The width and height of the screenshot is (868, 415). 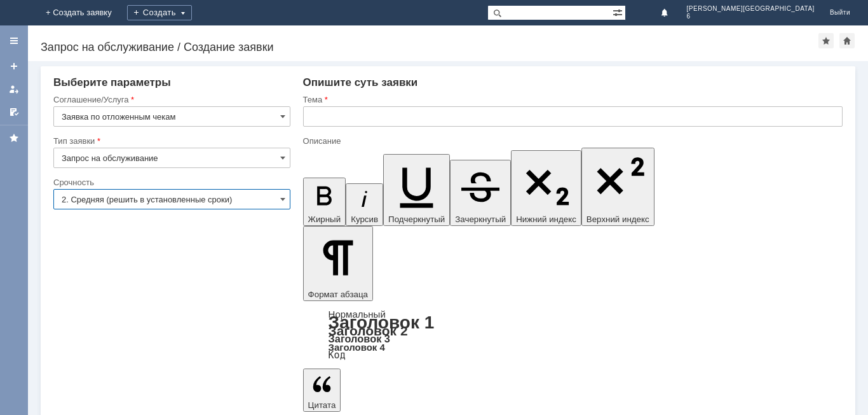 What do you see at coordinates (337, 355) in the screenshot?
I see `a: Код` at bounding box center [337, 355].